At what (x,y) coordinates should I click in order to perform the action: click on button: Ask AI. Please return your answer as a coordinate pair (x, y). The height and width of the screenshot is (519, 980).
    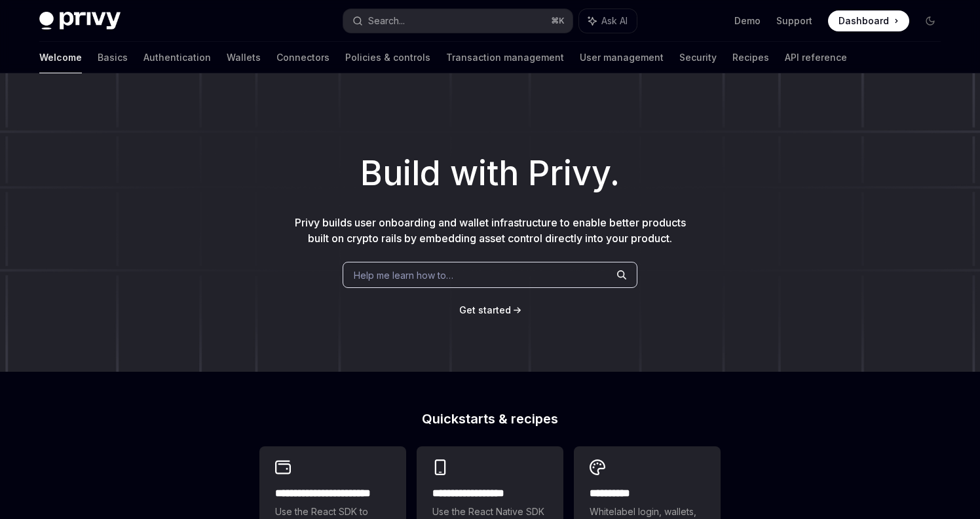
    Looking at the image, I should click on (608, 21).